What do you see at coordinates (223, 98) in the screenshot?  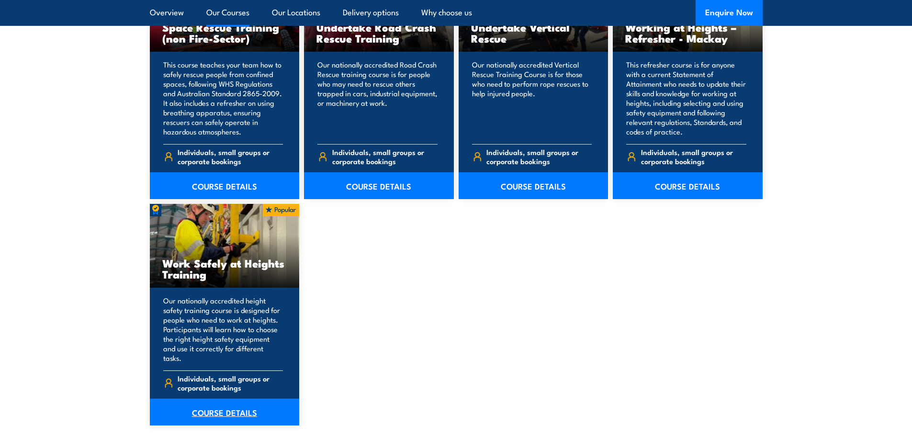 I see `p: This course teaches your team how to safely rescue people from confined spaces, following WHS Reg...` at bounding box center [223, 98].